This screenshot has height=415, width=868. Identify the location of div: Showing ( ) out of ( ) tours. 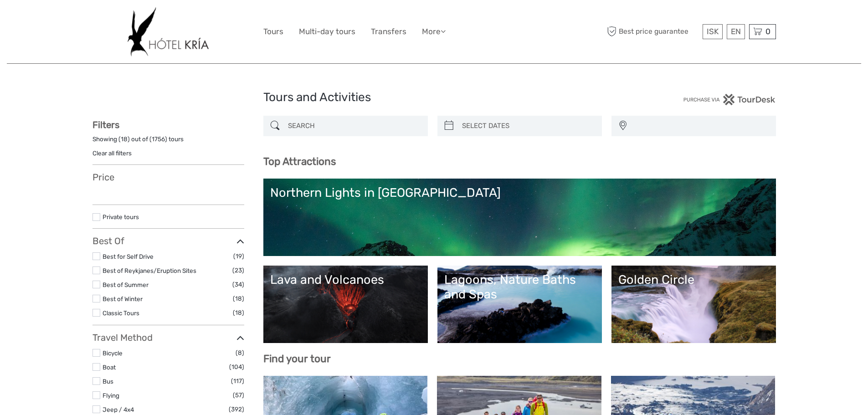
(168, 142).